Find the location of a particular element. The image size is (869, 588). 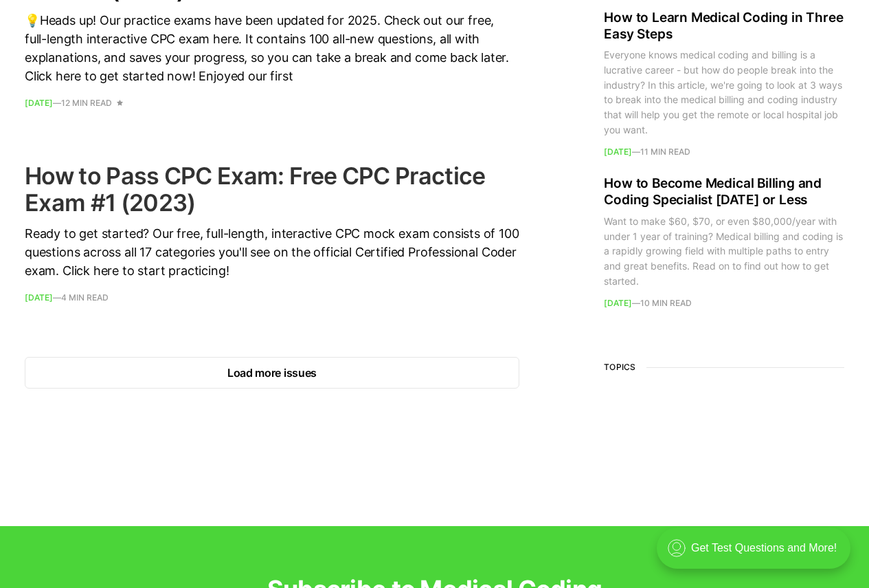

h2: How to Pass CPC Exam: Free CPC Practice Exam #1 (2023) is located at coordinates (272, 189).